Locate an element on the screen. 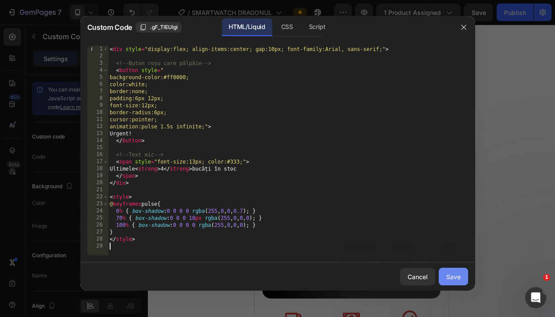 This screenshot has width=555, height=317. button: Cancel is located at coordinates (418, 276).